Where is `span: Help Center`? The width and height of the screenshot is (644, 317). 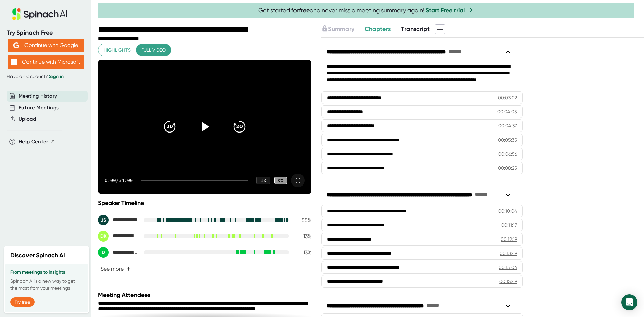
span: Help Center is located at coordinates (34, 142).